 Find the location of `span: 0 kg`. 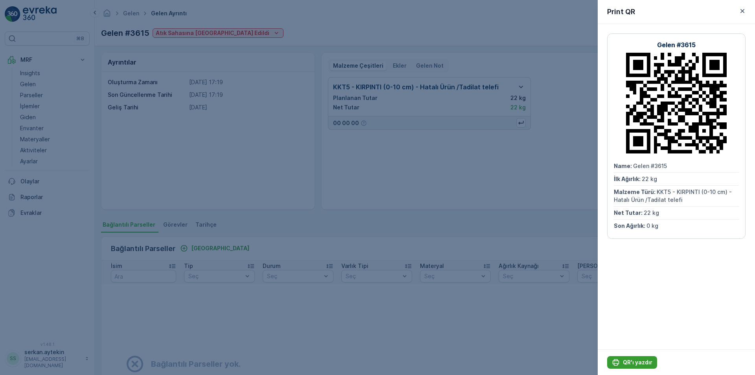

span: 0 kg is located at coordinates (652, 225).